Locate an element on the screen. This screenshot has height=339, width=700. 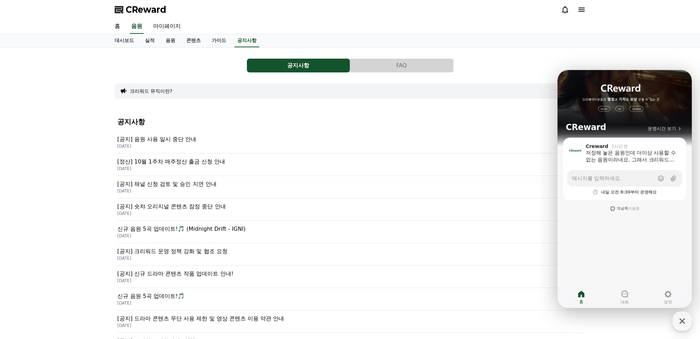
a: 대시보드 is located at coordinates (124, 41).